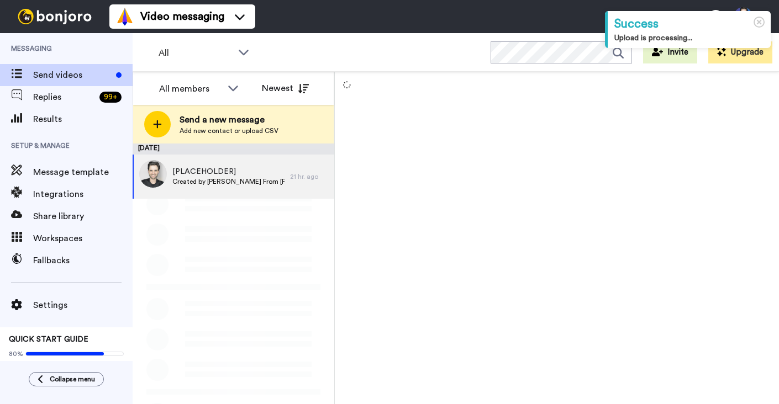 Image resolution: width=779 pixels, height=404 pixels. What do you see at coordinates (670, 52) in the screenshot?
I see `button: Invite` at bounding box center [670, 52].